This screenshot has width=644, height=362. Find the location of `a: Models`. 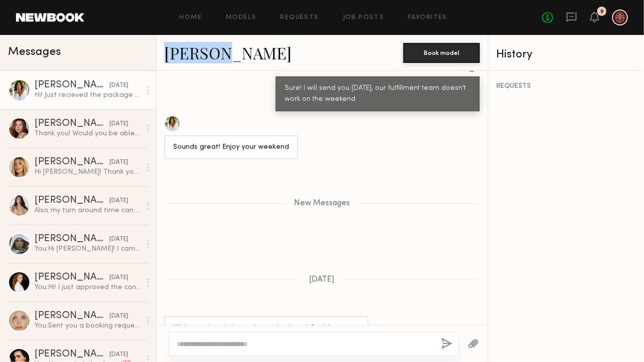

a: Models is located at coordinates (241, 18).